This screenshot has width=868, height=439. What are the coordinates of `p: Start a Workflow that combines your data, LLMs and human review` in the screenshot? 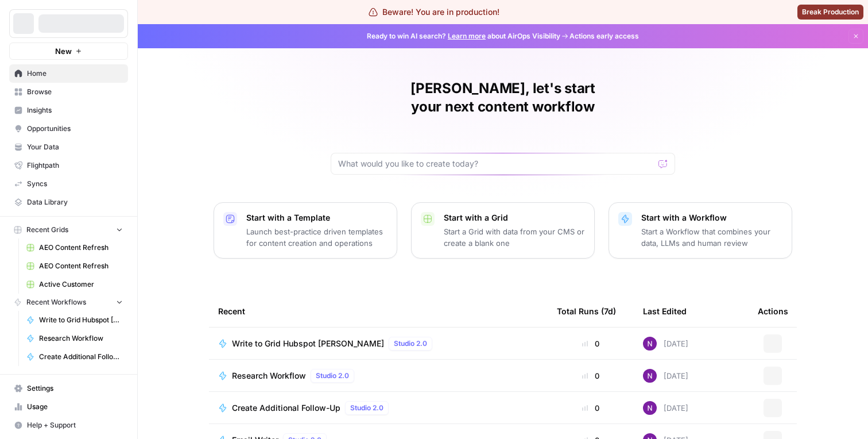 It's located at (712, 237).